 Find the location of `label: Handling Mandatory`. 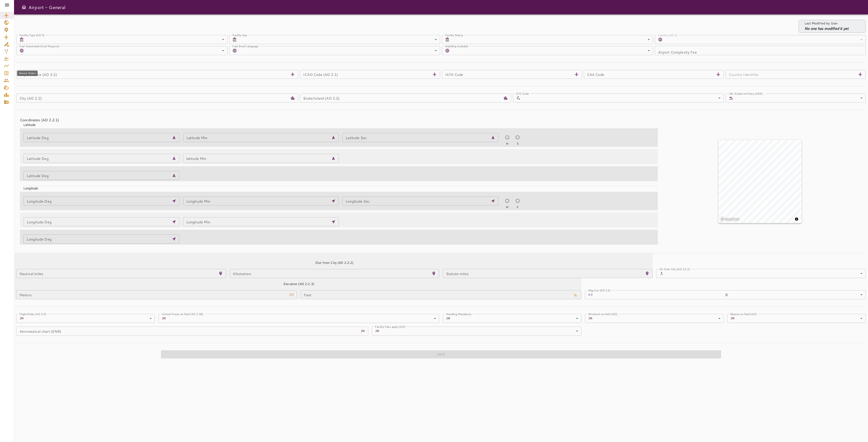

label: Handling Mandatory is located at coordinates (459, 313).